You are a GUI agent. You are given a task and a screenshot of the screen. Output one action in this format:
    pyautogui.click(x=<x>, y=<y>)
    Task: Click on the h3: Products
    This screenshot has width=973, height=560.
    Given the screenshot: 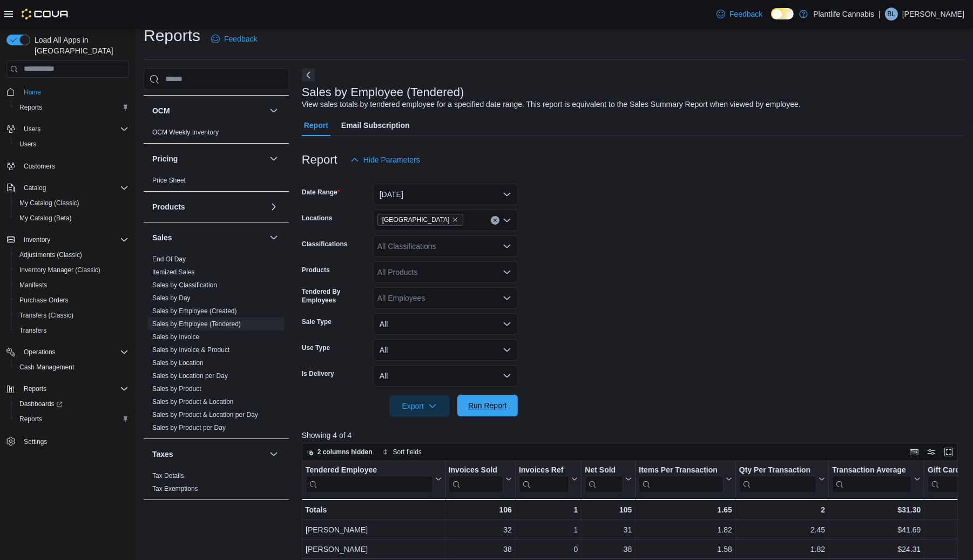 What is the action you would take?
    pyautogui.click(x=168, y=207)
    